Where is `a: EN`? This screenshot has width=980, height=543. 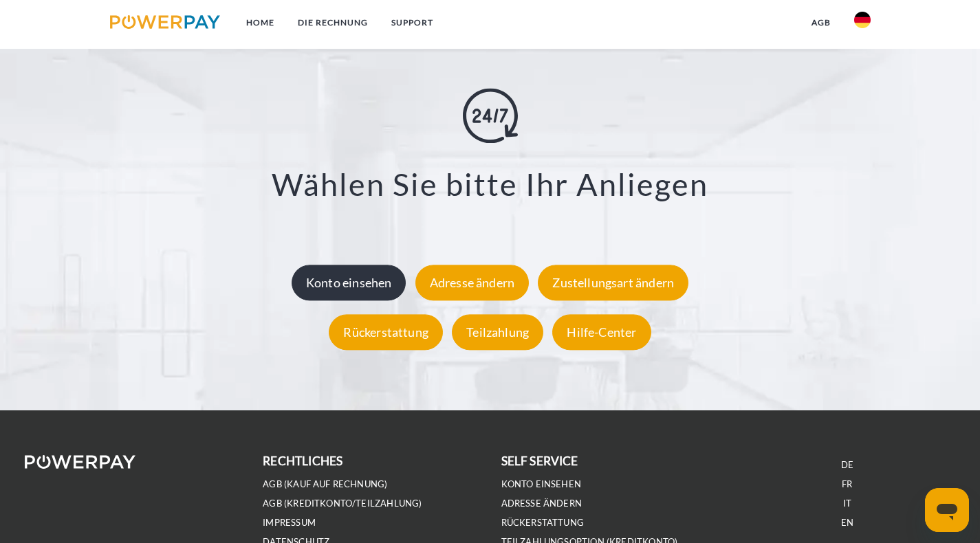
a: EN is located at coordinates (848, 522).